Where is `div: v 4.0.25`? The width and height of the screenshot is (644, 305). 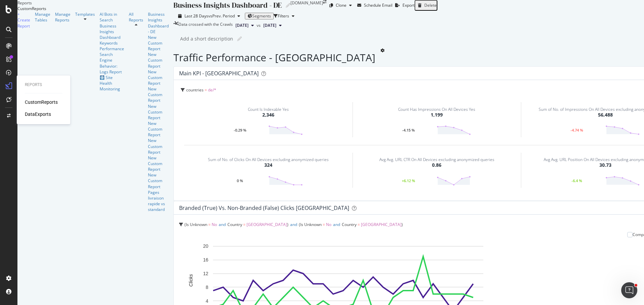
div: v 4.0.25 is located at coordinates (26, 14).